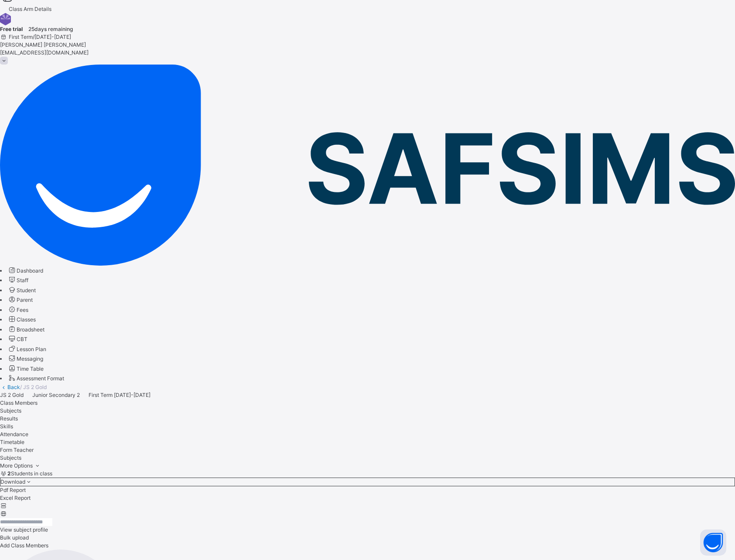 The width and height of the screenshot is (735, 560). I want to click on a: Assessment Format, so click(36, 378).